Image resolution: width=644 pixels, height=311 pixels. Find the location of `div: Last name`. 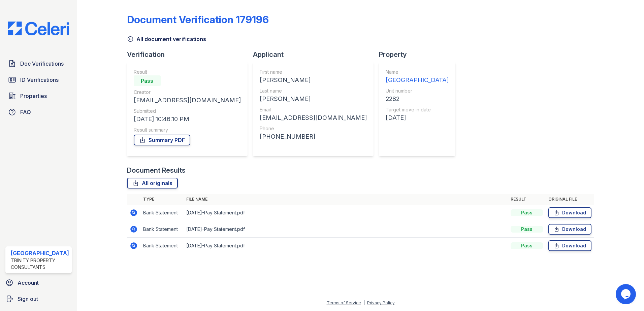

div: Last name is located at coordinates (313, 91).